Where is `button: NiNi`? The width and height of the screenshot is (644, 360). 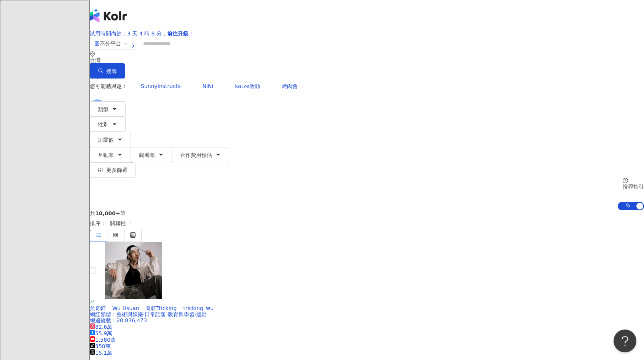 button: NiNi is located at coordinates (208, 86).